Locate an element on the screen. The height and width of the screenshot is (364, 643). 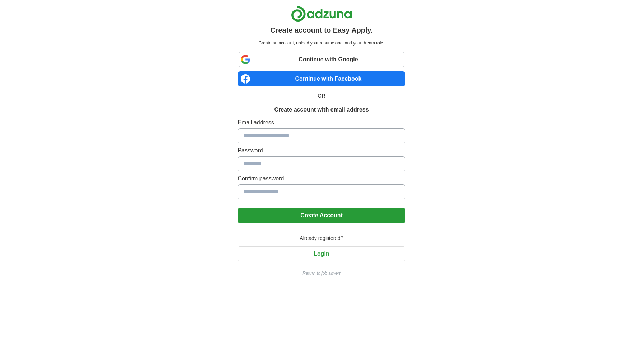
a: Return to job advert is located at coordinates (321, 273).